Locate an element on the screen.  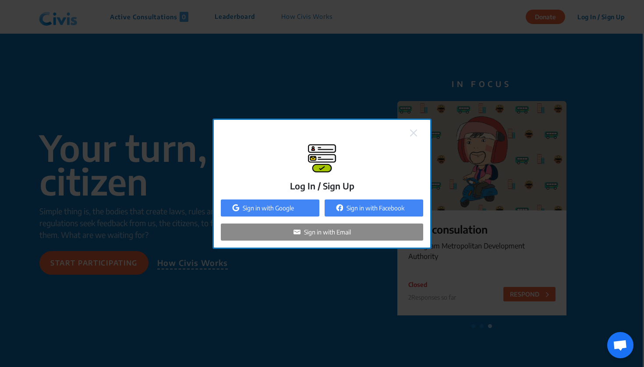
img: auth-fb.png is located at coordinates (339, 208).